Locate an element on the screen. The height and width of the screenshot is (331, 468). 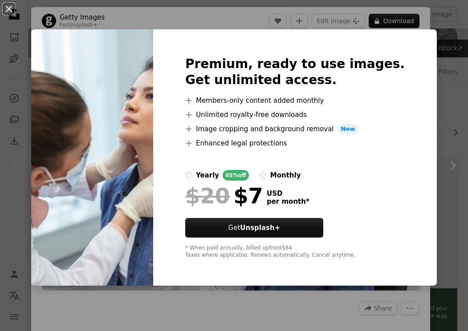
li: Unlimited royalty-free downloads is located at coordinates (295, 115).